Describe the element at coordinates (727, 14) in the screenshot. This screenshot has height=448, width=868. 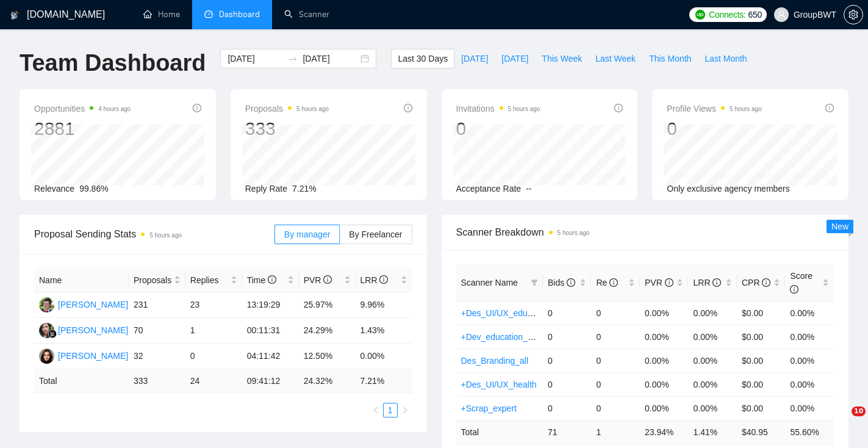
I see `span: Connects:` at that location.